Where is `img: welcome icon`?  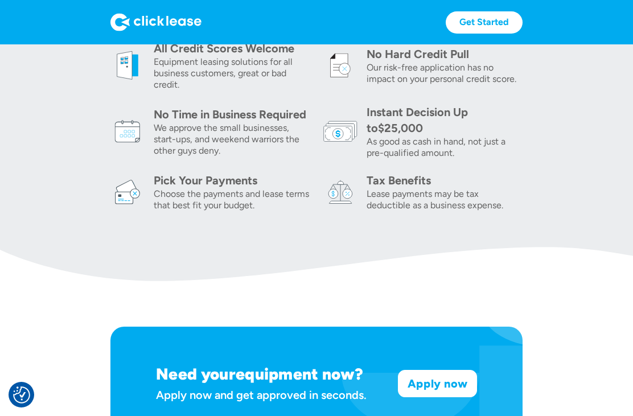 img: welcome icon is located at coordinates (127, 65).